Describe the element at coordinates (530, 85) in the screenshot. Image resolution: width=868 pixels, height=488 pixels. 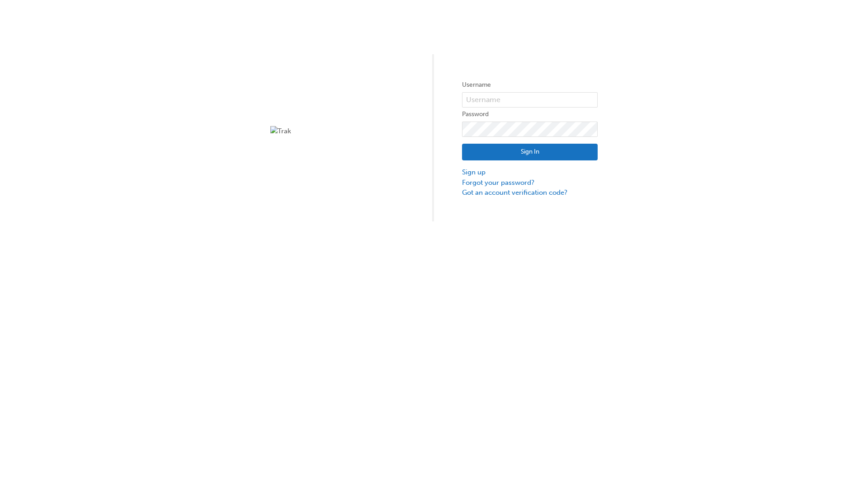
I see `label: Username` at that location.